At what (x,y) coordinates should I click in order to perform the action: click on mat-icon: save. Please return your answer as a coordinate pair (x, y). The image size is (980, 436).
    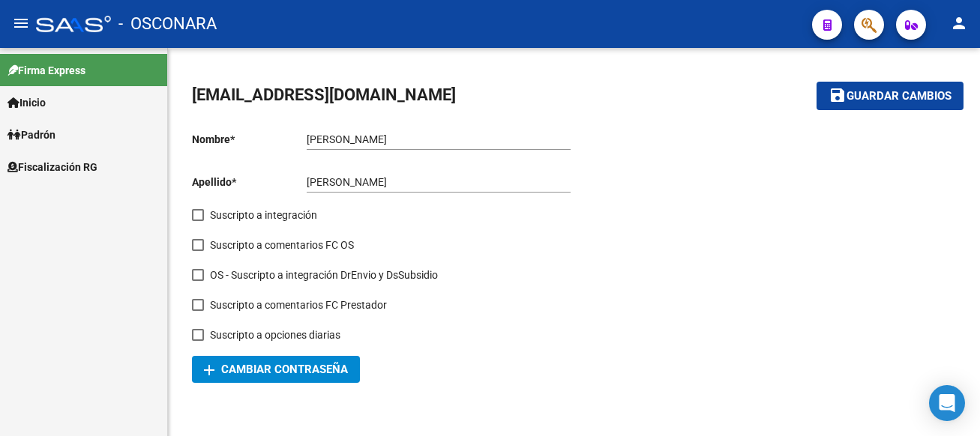
    Looking at the image, I should click on (838, 95).